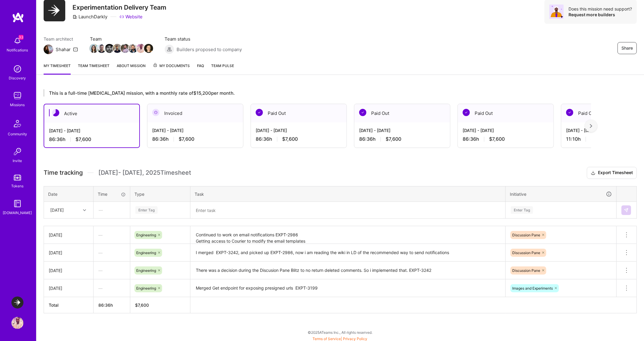  What do you see at coordinates (75, 50) in the screenshot?
I see `i: icon Mail` at bounding box center [75, 50].